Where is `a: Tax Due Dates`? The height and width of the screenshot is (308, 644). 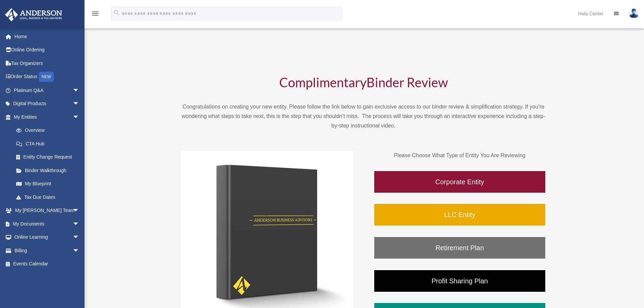 a: Tax Due Dates is located at coordinates (50, 197).